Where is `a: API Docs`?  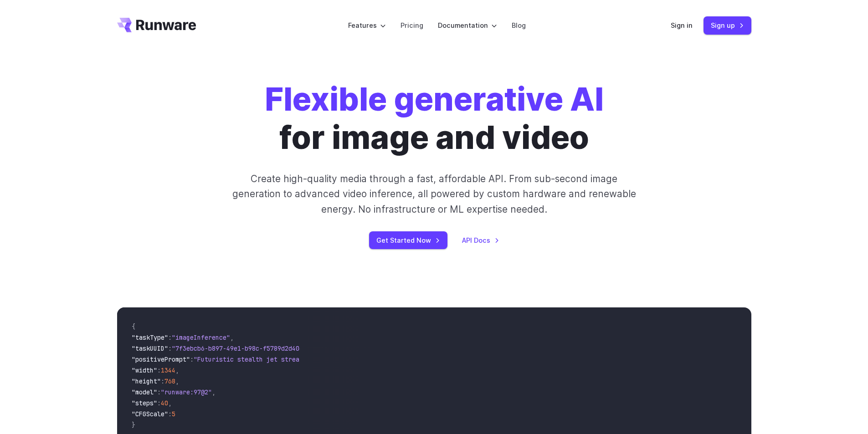 a: API Docs is located at coordinates (481, 240).